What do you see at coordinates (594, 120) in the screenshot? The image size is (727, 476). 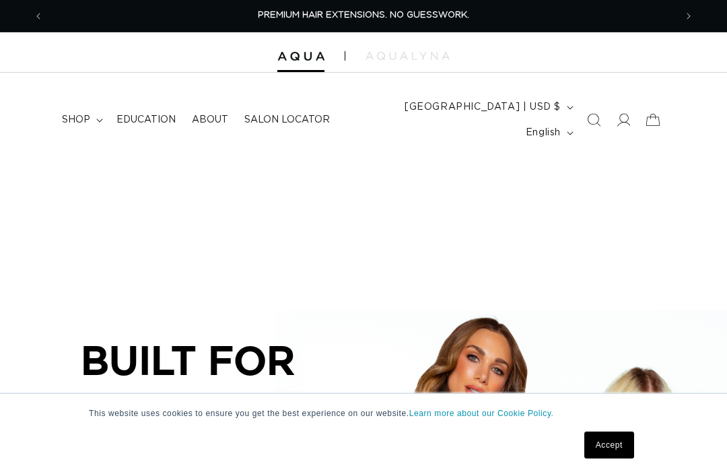 I see `summary: Search` at bounding box center [594, 120].